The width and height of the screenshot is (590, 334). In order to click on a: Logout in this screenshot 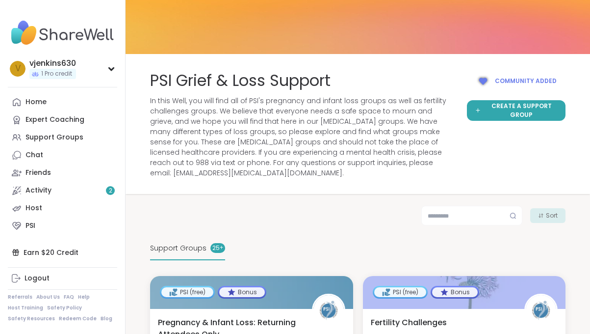, I will do `click(62, 278)`.